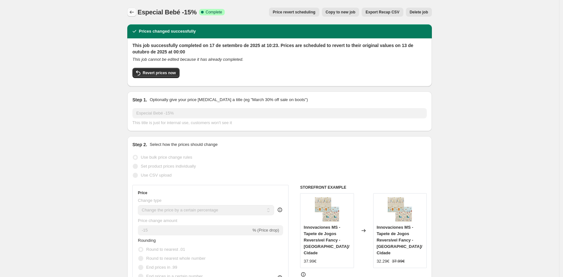  I want to click on h2: Prices changed successfully, so click(167, 31).